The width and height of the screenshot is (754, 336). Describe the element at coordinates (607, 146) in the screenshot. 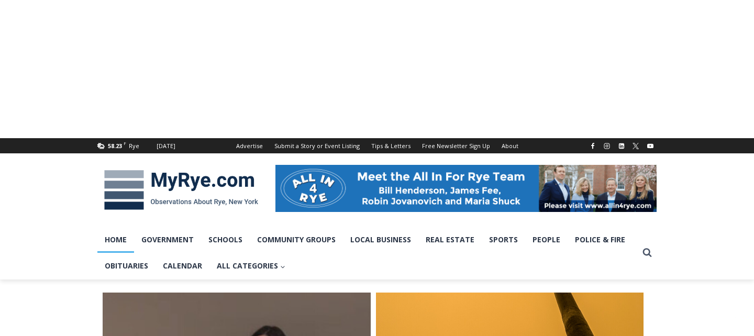

I see `a: Instagram` at that location.